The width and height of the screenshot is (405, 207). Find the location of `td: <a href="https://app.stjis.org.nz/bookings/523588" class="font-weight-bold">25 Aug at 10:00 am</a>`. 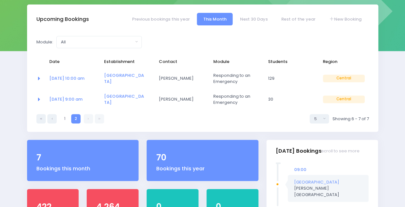

td: <a href="https://app.stjis.org.nz/bookings/523588" class="font-weight-bold">25 Aug at 10:00 am</a> is located at coordinates (72, 79).